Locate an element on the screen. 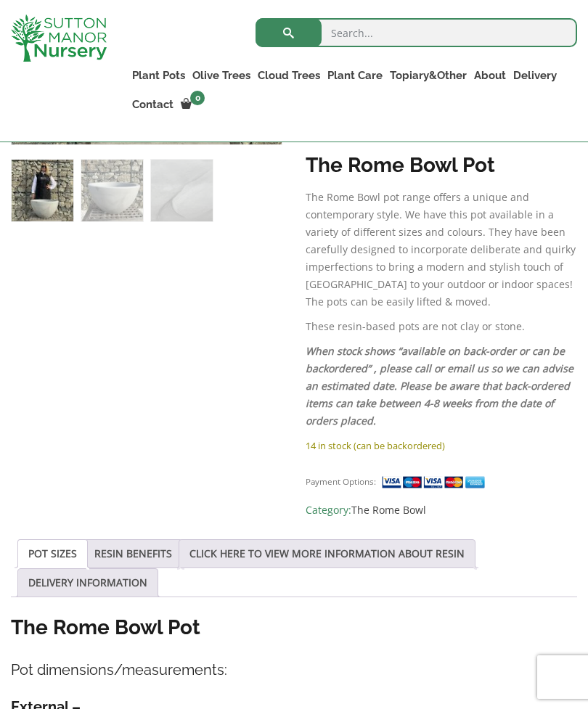 The width and height of the screenshot is (588, 709). a: Plant Pots is located at coordinates (159, 75).